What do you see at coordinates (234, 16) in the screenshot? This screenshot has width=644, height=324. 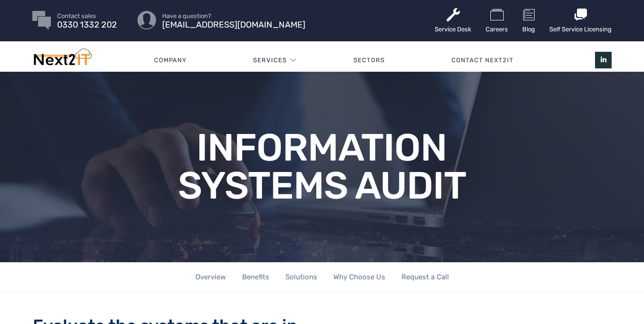 I see `span: Have a question?` at bounding box center [234, 16].